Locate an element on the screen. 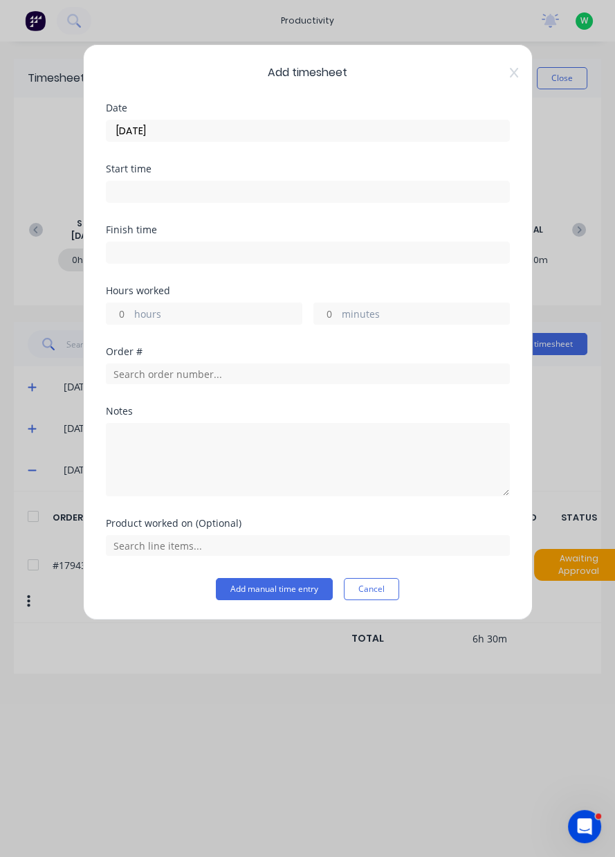 This screenshot has height=857, width=615. div: Order # is located at coordinates (308, 352).